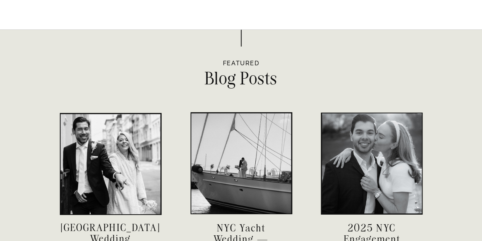  Describe the element at coordinates (241, 77) in the screenshot. I see `a: Blog Posts` at that location.